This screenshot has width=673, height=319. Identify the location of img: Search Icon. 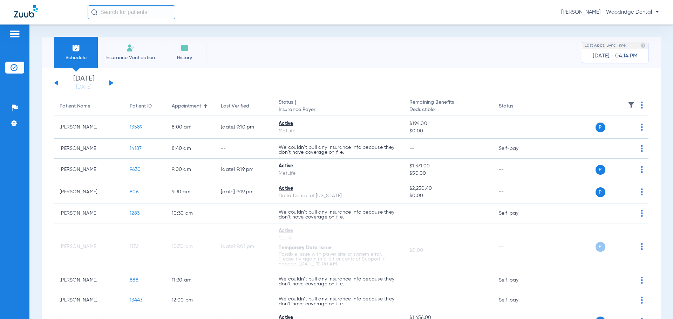
(94, 12).